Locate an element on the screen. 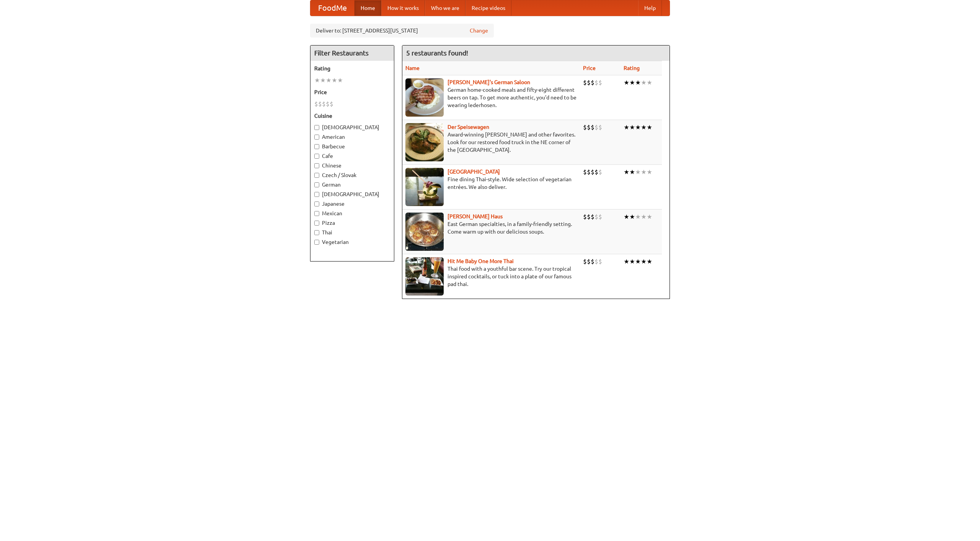 This screenshot has width=980, height=541. a: Help is located at coordinates (650, 8).